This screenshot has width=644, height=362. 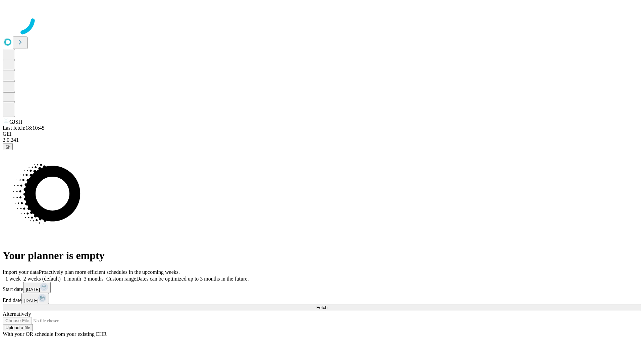 I want to click on span: 2 weeks (default), so click(x=42, y=278).